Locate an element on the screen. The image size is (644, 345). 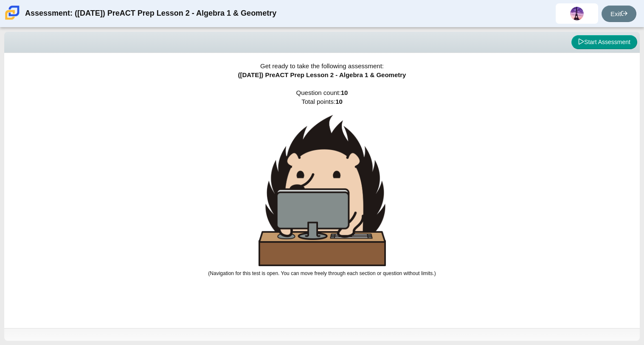
span: Get ready to take the following assessment: is located at coordinates (322, 66).